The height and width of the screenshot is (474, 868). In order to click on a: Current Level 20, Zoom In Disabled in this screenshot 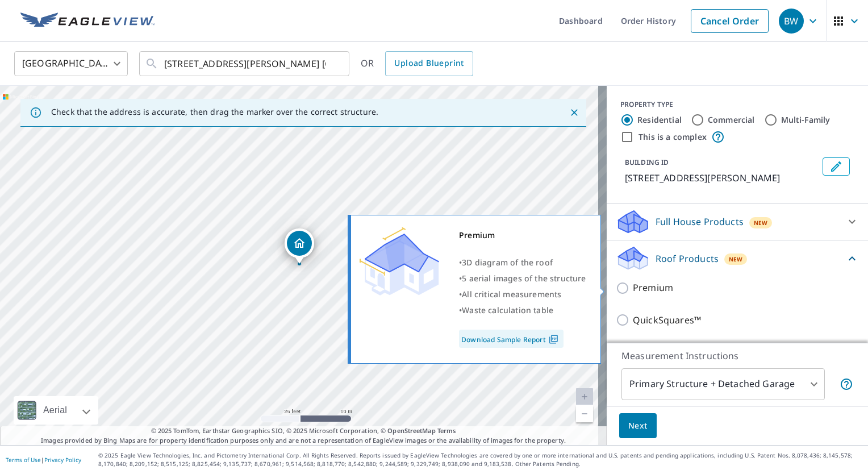, I will do `click(584, 396)`.